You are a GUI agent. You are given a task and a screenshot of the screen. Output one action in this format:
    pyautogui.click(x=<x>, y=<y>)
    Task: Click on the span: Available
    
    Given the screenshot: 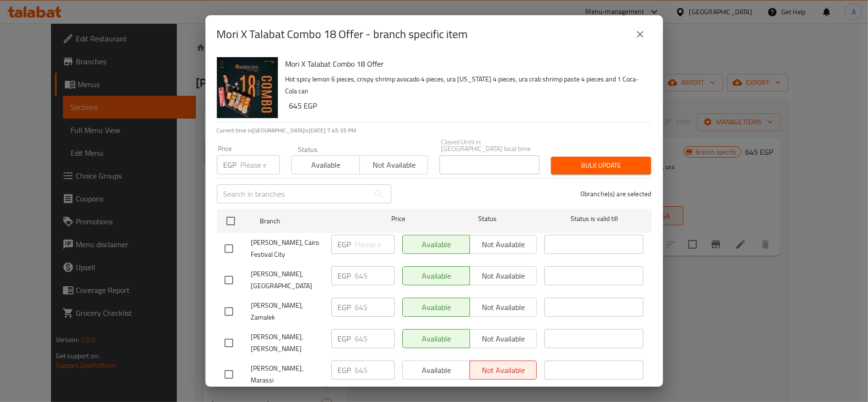 What is the action you would take?
    pyautogui.click(x=326, y=165)
    